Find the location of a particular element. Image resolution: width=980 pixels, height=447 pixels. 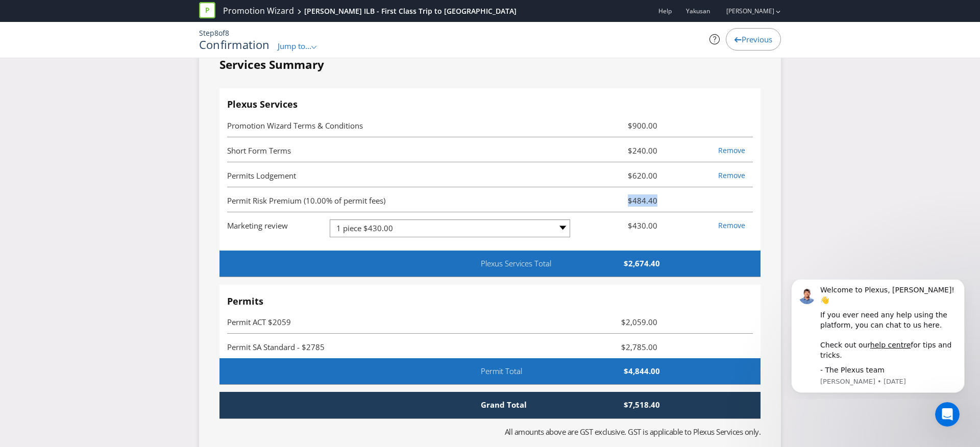

span: Plexus Services Total is located at coordinates (532, 264).